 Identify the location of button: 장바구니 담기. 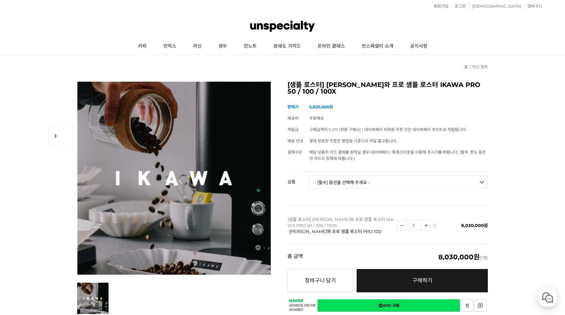
(320, 281).